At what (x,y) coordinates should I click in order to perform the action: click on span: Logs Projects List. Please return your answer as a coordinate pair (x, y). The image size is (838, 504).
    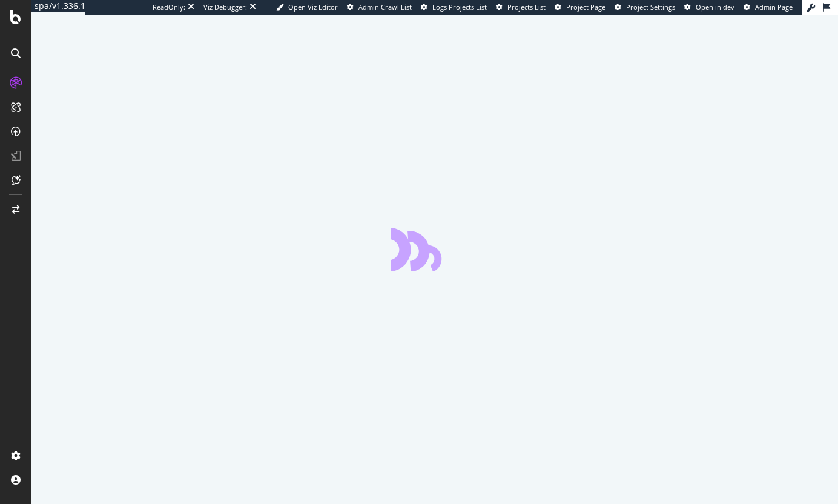
    Looking at the image, I should click on (459, 6).